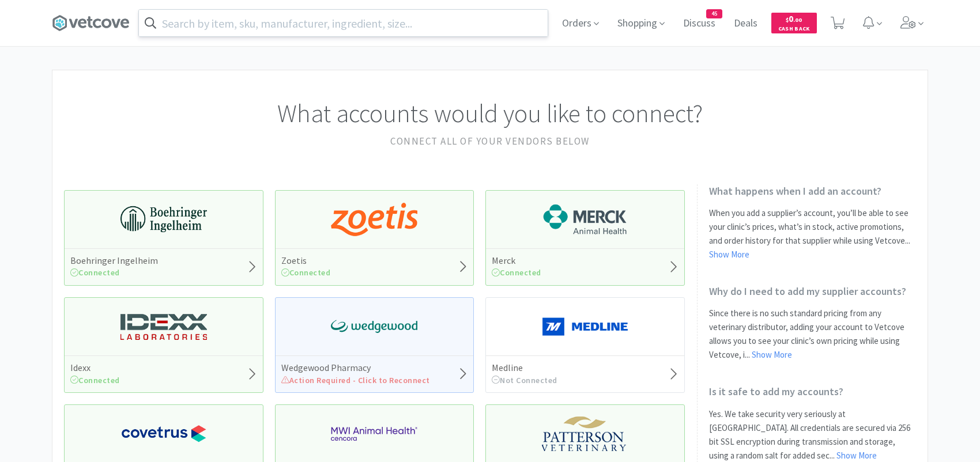  I want to click on a: Deals, so click(746, 24).